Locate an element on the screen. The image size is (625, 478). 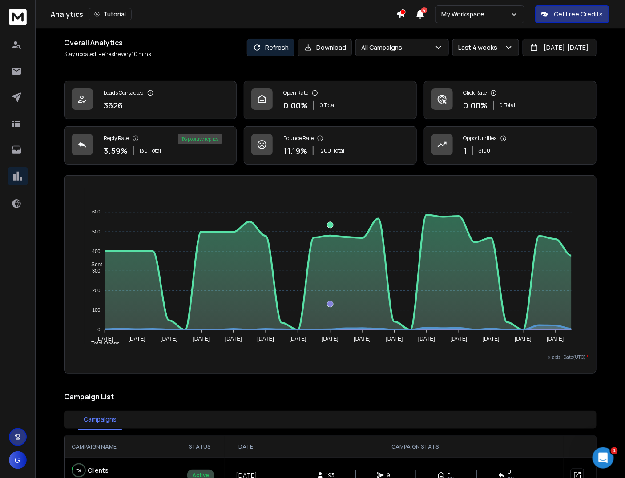
p: All Campaigns is located at coordinates (383, 48).